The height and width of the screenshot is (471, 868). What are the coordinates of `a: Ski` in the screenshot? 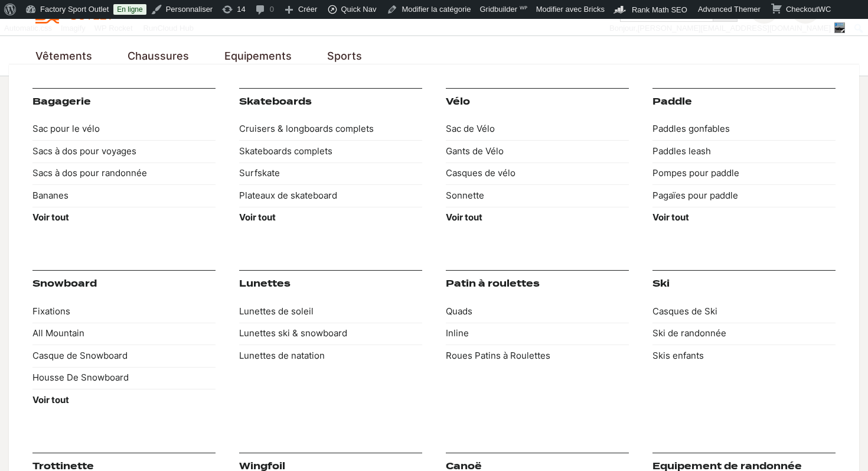 It's located at (661, 283).